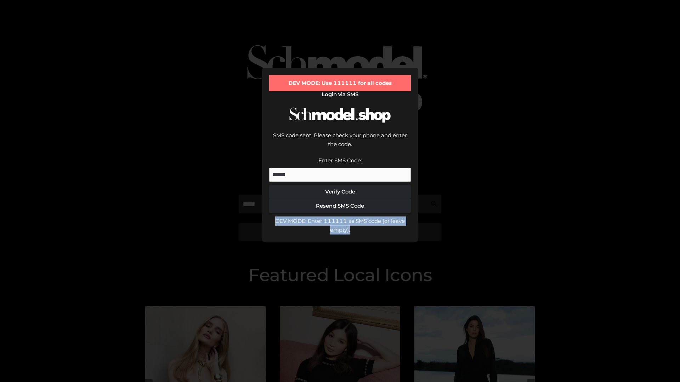 This screenshot has height=382, width=680. Describe the element at coordinates (340, 95) in the screenshot. I see `h2: Login via SMS` at that location.